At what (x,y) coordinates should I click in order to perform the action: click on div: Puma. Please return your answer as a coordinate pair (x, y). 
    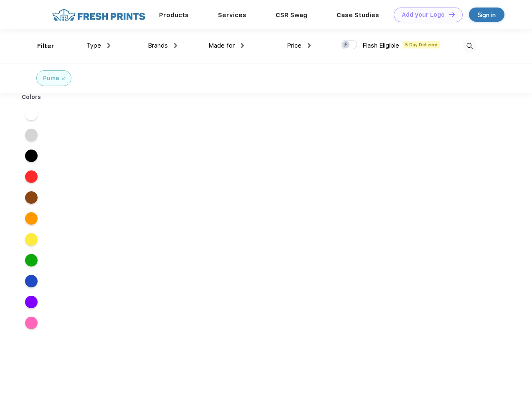
    Looking at the image, I should click on (51, 78).